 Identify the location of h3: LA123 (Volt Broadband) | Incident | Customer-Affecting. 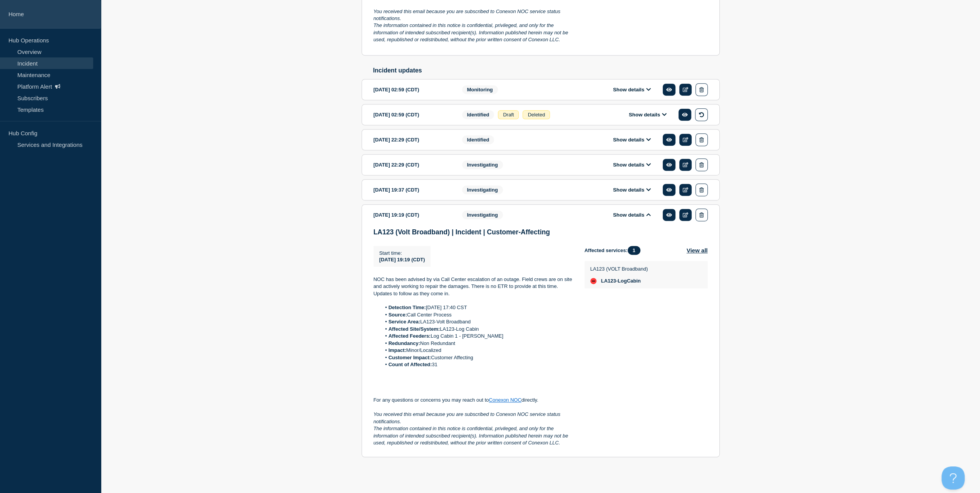
(540, 232).